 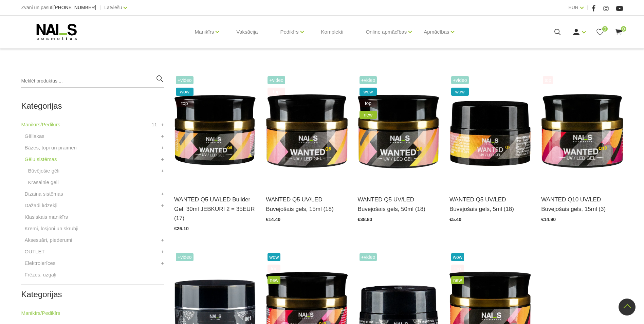 What do you see at coordinates (215, 209) in the screenshot?
I see `a: WANTED Q5 UV/LED Builder Gel, 30ml JEBKURI 2 = 35EUR (17)` at bounding box center [215, 209].